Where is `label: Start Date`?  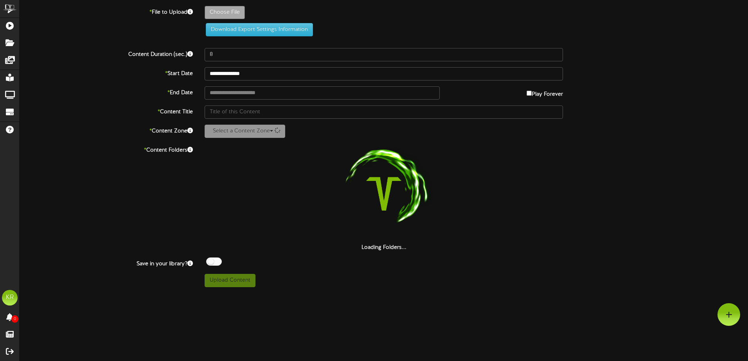
label: Start Date is located at coordinates (106, 72).